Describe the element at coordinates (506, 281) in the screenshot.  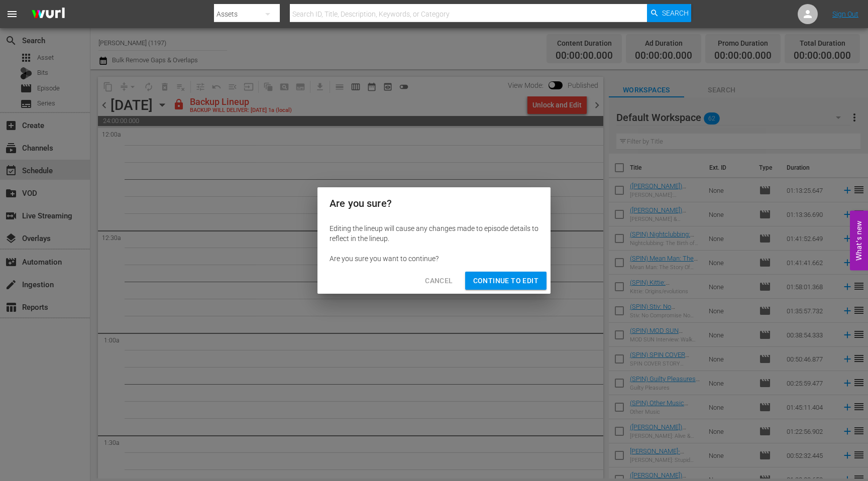
I see `span: Continue to Edit` at that location.